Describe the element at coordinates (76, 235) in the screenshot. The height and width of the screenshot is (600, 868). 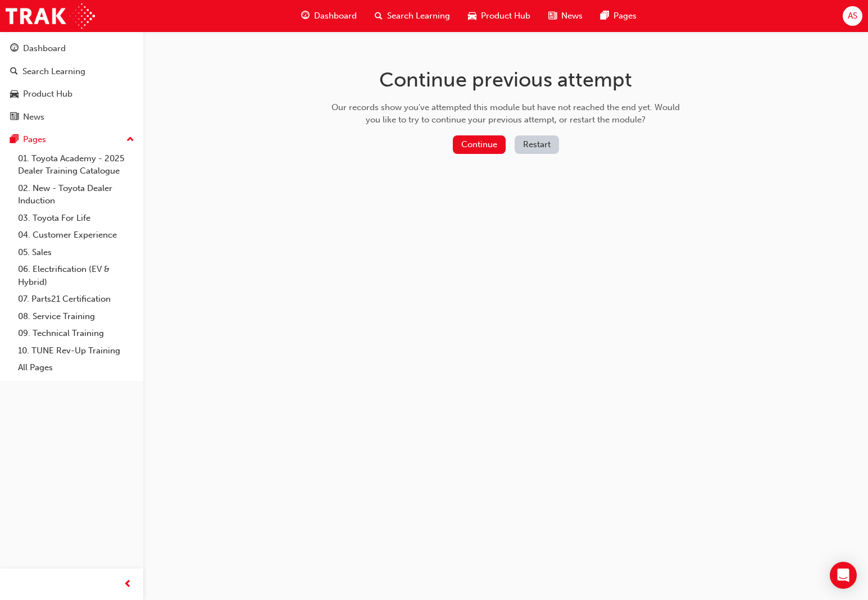
I see `a: 04. Customer Experience` at that location.